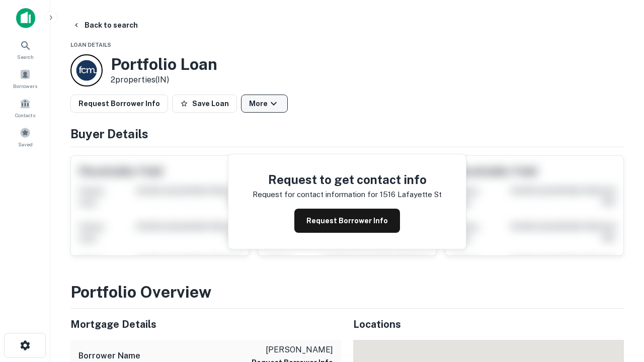 This screenshot has height=362, width=644. What do you see at coordinates (347, 133) in the screenshot?
I see `h4: Buyer Details` at bounding box center [347, 133].